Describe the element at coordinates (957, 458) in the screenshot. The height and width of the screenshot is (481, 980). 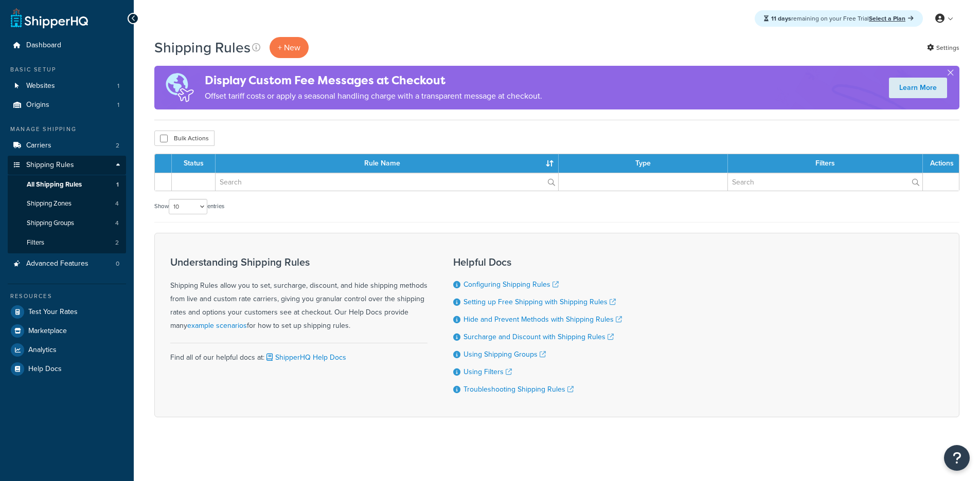
I see `button: Open Resource Center` at that location.